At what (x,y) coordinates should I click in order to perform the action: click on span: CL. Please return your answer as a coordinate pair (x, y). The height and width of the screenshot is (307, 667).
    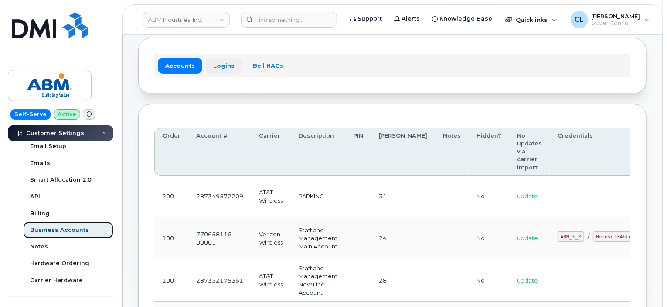
    Looking at the image, I should click on (579, 20).